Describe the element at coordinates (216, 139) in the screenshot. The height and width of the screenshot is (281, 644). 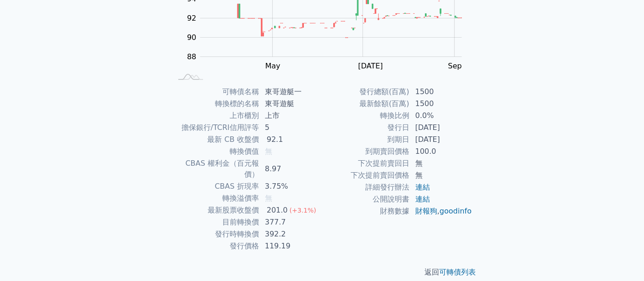
I see `td: 最新 CB 收盤價` at that location.